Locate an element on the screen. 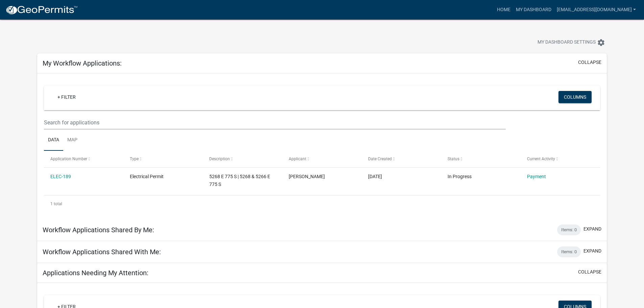 The height and width of the screenshot is (308, 644). i: settings is located at coordinates (601, 43).